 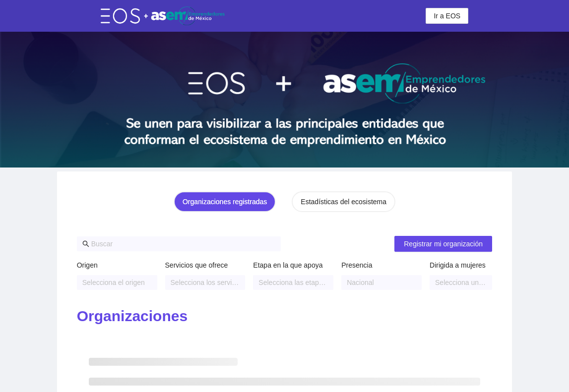 I want to click on div: Estadísticas del ecosistema, so click(x=343, y=201).